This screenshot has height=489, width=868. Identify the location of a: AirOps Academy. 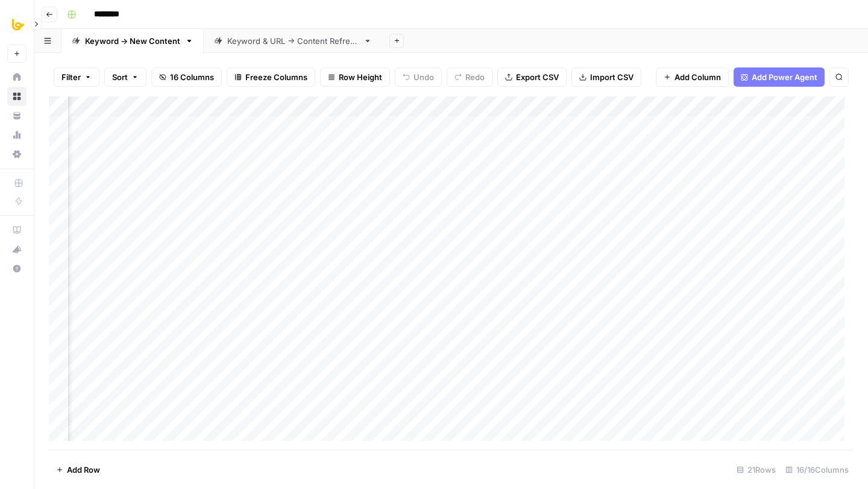
(17, 230).